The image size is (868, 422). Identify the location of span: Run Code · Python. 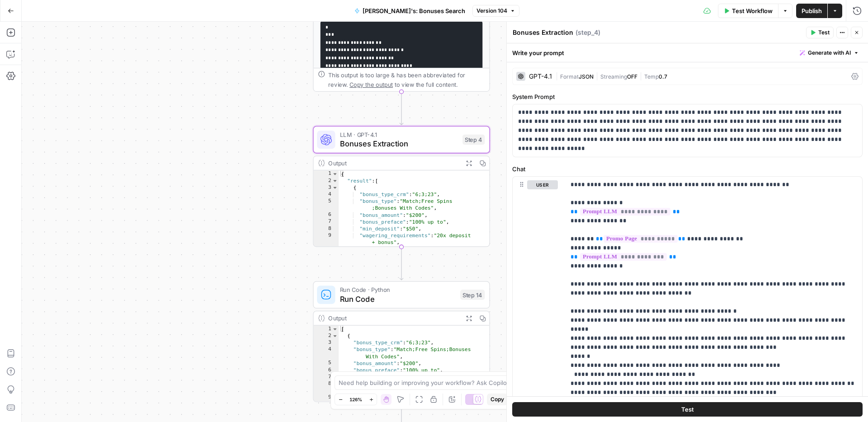
(398, 290).